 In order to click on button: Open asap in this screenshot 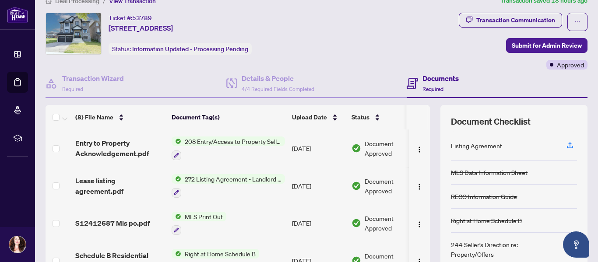, I will do `click(576, 245)`.